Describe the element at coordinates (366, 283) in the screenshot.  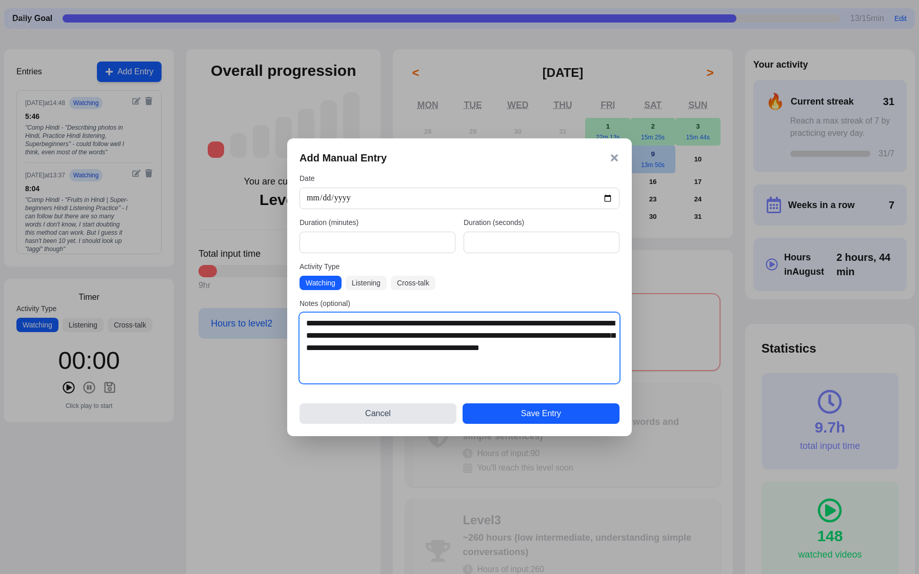
I see `button: Listening` at that location.